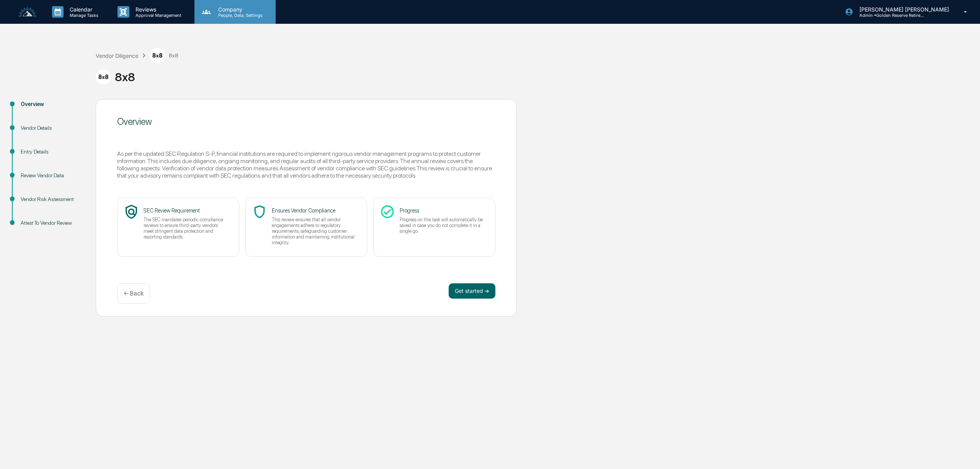 Image resolution: width=980 pixels, height=469 pixels. I want to click on span: shield_icon, so click(260, 212).